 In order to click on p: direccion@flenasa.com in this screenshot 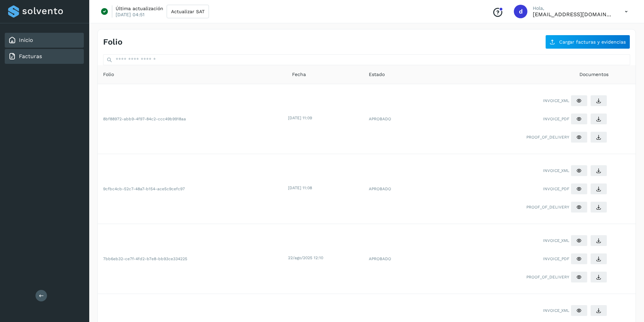, I will do `click(574, 14)`.